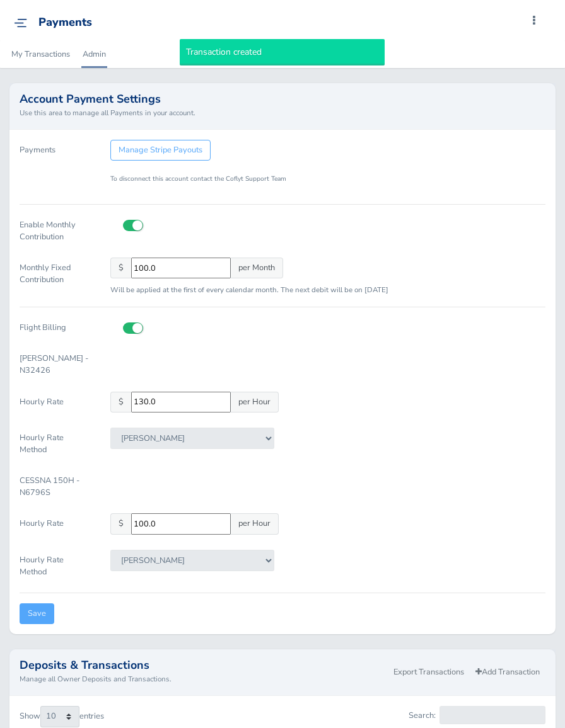 The image size is (565, 728). What do you see at coordinates (37, 614) in the screenshot?
I see `input: Save` at bounding box center [37, 614].